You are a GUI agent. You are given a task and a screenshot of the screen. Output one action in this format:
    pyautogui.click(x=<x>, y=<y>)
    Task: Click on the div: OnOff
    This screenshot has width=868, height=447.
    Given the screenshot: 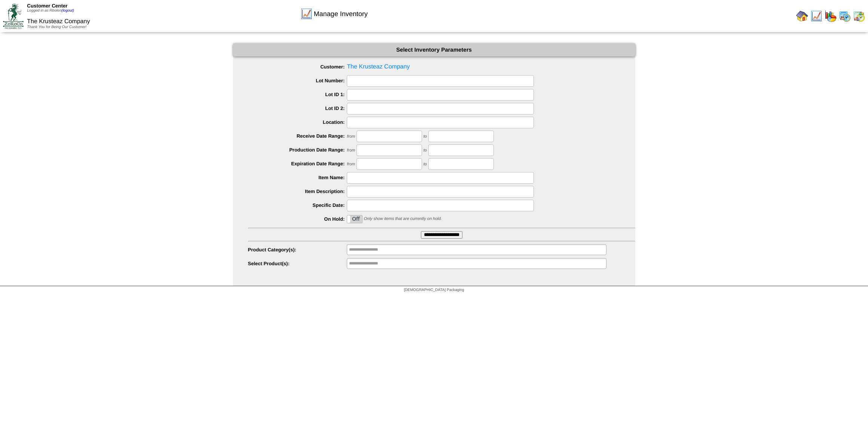 What is the action you would take?
    pyautogui.click(x=355, y=220)
    